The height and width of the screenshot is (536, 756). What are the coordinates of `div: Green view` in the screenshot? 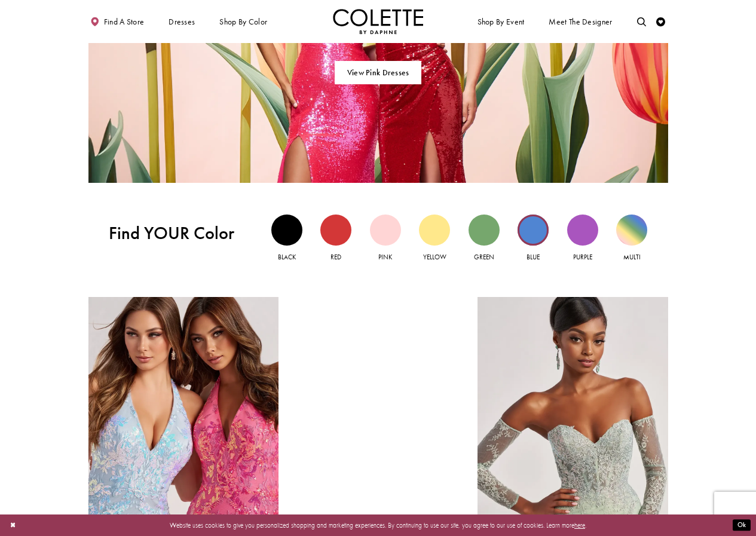 It's located at (484, 230).